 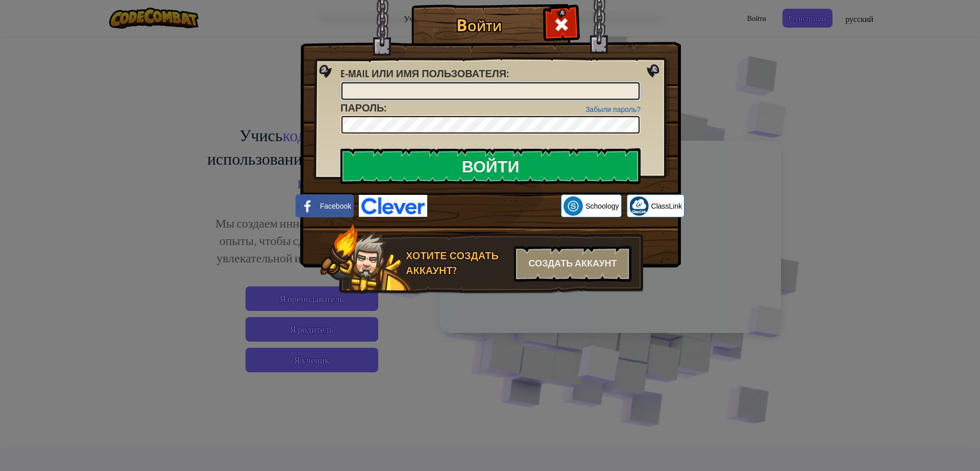 What do you see at coordinates (393, 205) in the screenshot?
I see `img: clever-logo-blue.png` at bounding box center [393, 205].